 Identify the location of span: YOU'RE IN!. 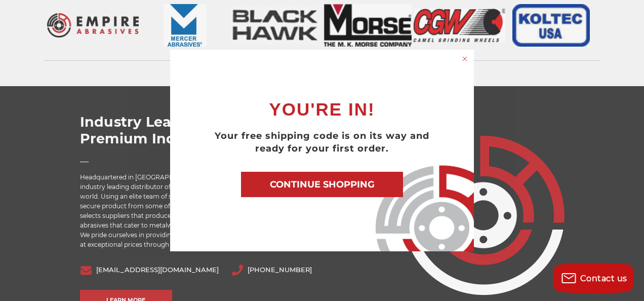
(322, 109).